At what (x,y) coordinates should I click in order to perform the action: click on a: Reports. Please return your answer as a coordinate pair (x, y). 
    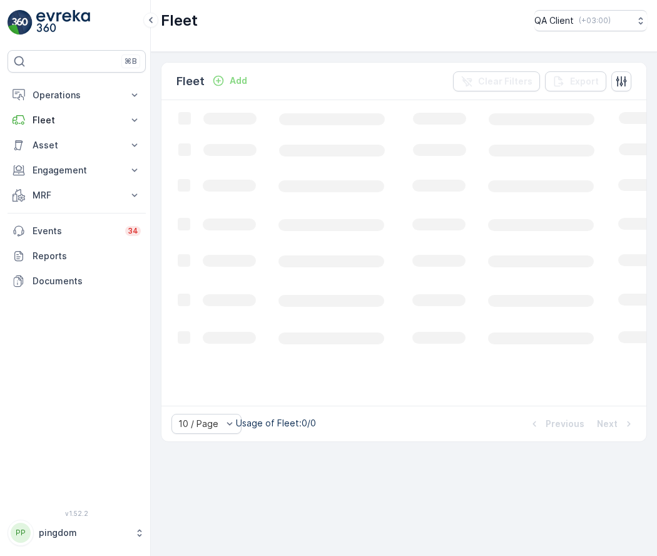
    Looking at the image, I should click on (76, 256).